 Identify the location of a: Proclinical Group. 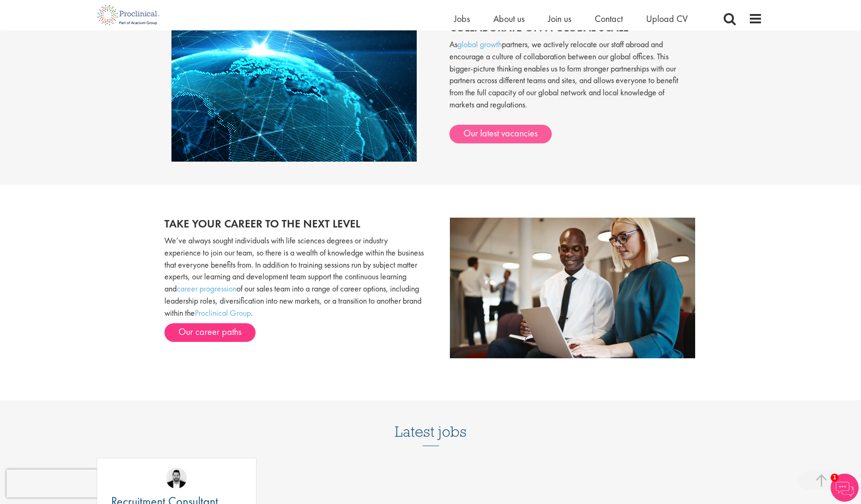
(223, 312).